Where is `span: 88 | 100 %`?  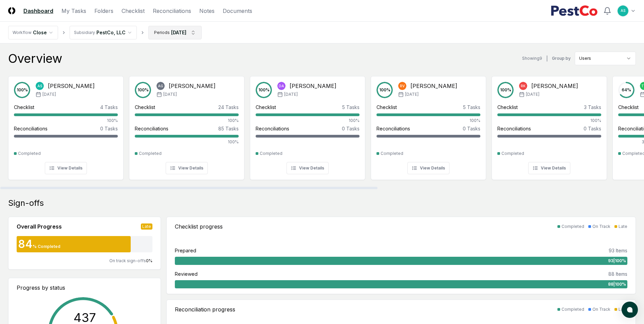 span: 88 | 100 % is located at coordinates (617, 285).